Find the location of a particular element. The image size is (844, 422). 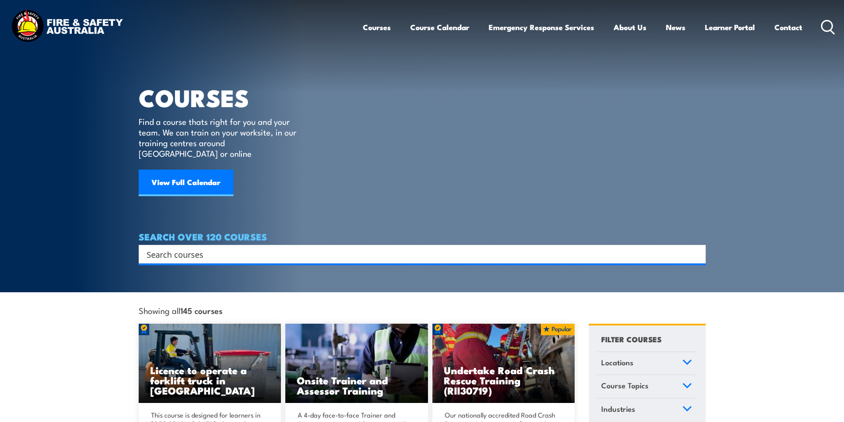

a: Industries is located at coordinates (646, 410).